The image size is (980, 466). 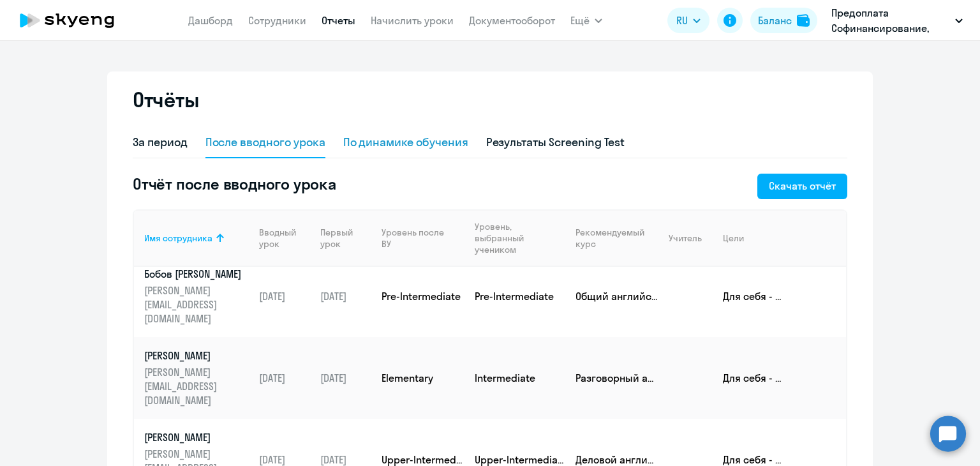 What do you see at coordinates (802, 186) in the screenshot?
I see `a: Скачать отчёт` at bounding box center [802, 186].